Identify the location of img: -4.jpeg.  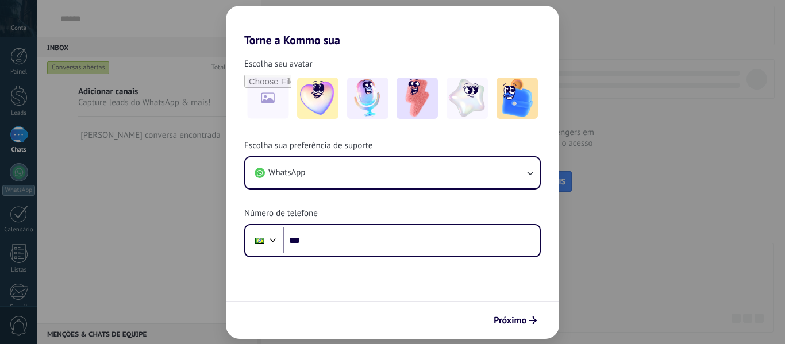
(467, 98).